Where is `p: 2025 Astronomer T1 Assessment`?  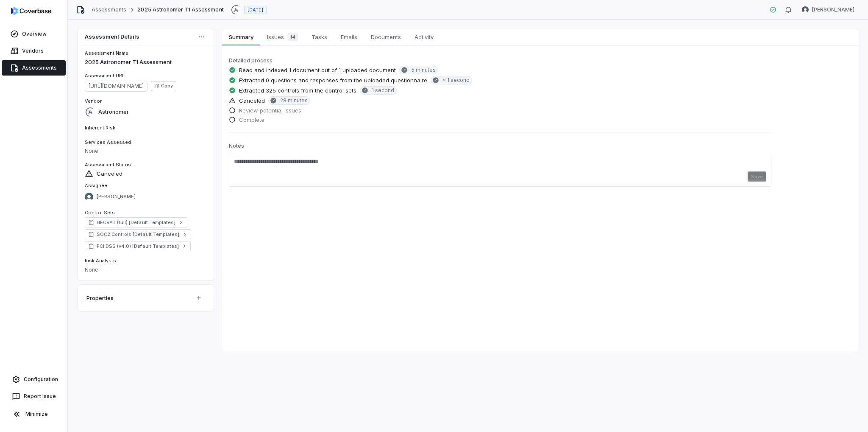
p: 2025 Astronomer T1 Assessment is located at coordinates (146, 62).